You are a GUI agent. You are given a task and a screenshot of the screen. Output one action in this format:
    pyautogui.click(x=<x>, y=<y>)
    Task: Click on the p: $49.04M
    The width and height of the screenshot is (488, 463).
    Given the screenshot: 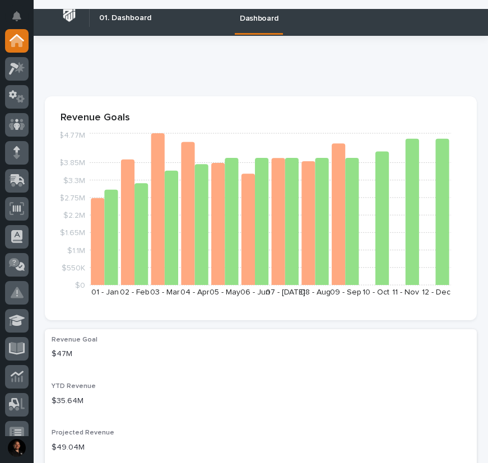 What is the action you would take?
    pyautogui.click(x=260, y=448)
    